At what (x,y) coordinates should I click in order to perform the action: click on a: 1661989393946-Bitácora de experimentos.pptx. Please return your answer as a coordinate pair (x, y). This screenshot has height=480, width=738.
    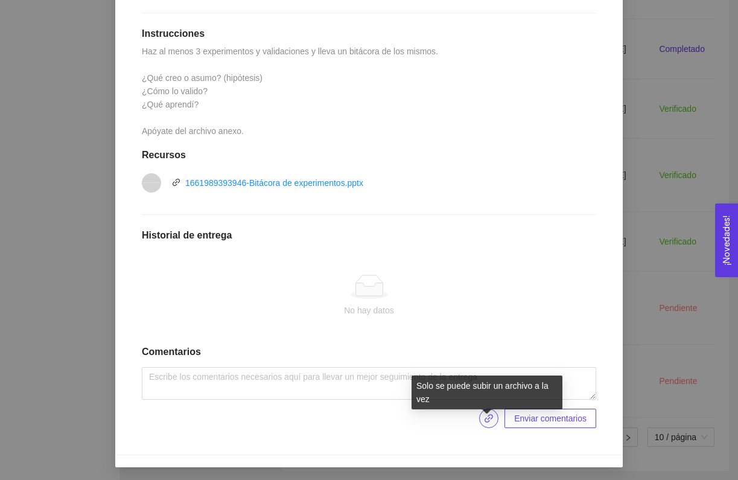
    Looking at the image, I should click on (274, 183).